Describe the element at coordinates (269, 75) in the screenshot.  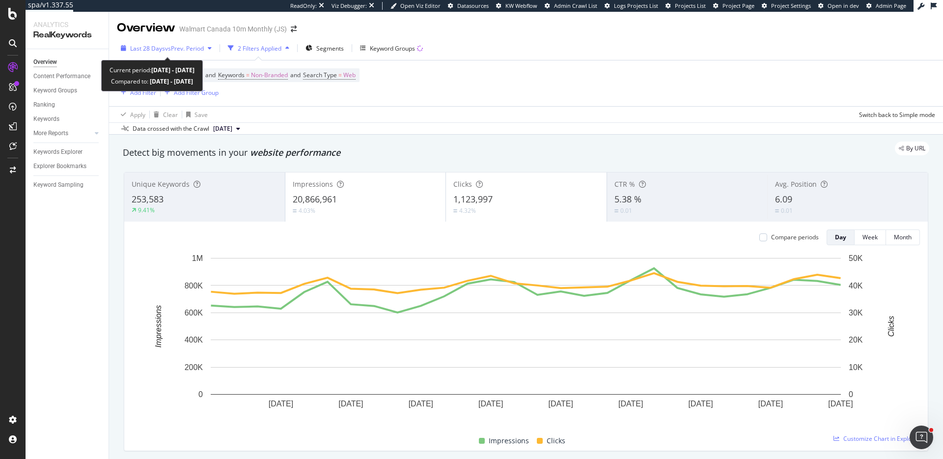
I see `span: Non-Branded` at that location.